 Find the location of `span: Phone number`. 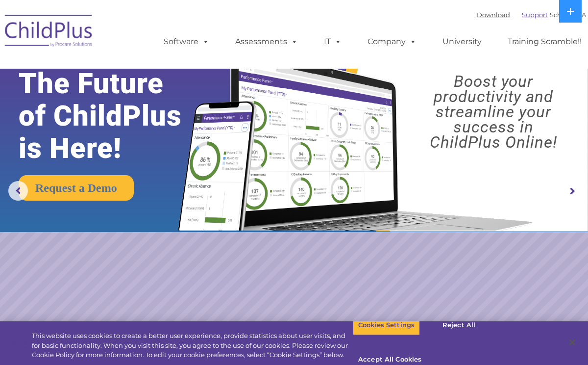

span: Phone number is located at coordinates (152, 109).